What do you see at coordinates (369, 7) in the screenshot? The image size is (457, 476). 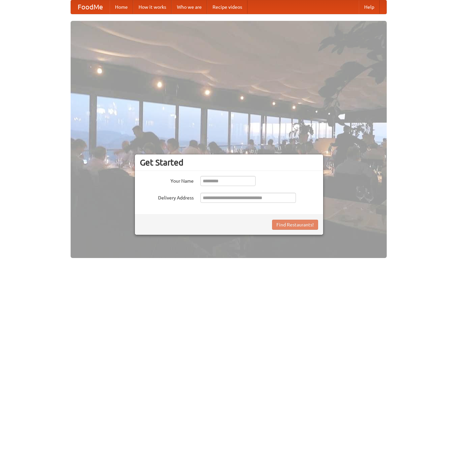 I see `a: Help` at bounding box center [369, 7].